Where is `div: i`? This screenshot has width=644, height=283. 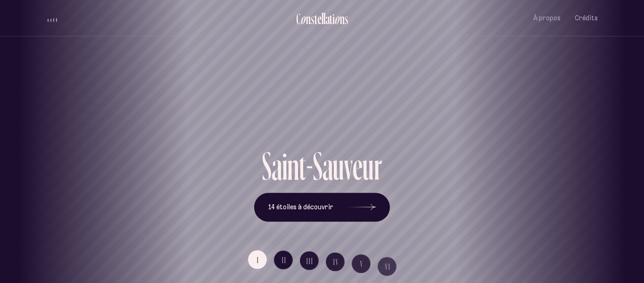
div: i is located at coordinates (333, 19).